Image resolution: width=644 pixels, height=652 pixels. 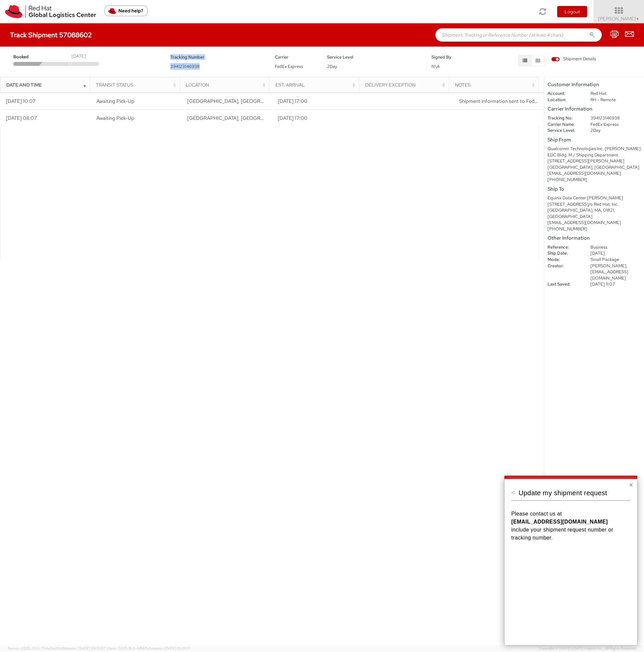 I want to click on h5: Carrier Information, so click(x=594, y=109).